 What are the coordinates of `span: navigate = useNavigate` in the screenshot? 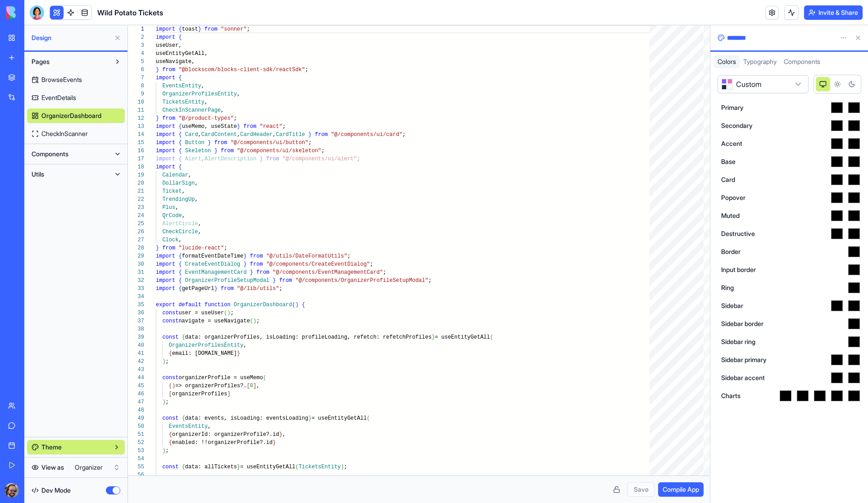 It's located at (214, 321).